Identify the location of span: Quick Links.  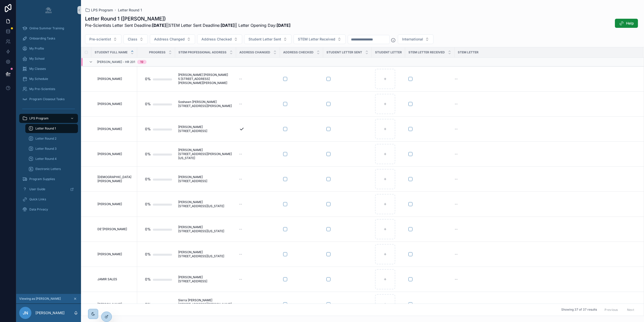
(38, 199).